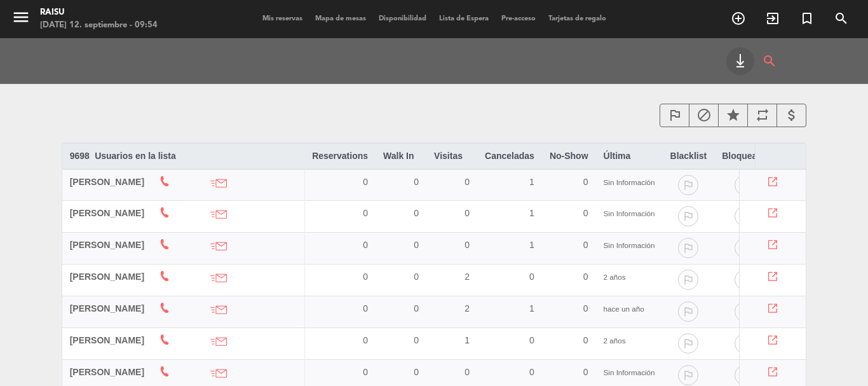 The width and height of the screenshot is (868, 386). Describe the element at coordinates (689, 156) in the screenshot. I see `th: Blacklist` at that location.